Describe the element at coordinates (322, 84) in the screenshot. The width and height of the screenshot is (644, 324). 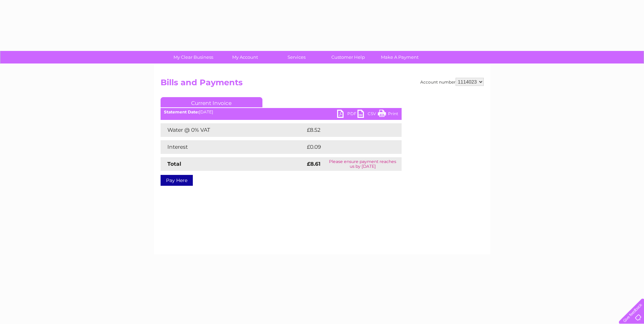
I see `h2: Bills and Payments` at that location.